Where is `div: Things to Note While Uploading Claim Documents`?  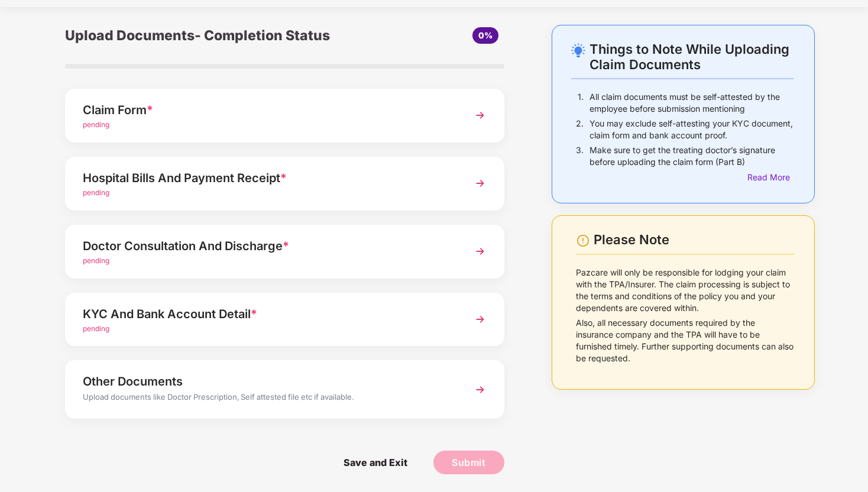 div: Things to Note While Uploading Claim Documents is located at coordinates (691, 56).